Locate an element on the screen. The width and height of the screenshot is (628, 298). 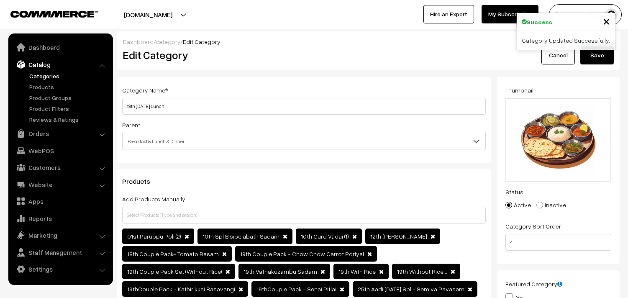
a: Marketing is located at coordinates (60, 235).